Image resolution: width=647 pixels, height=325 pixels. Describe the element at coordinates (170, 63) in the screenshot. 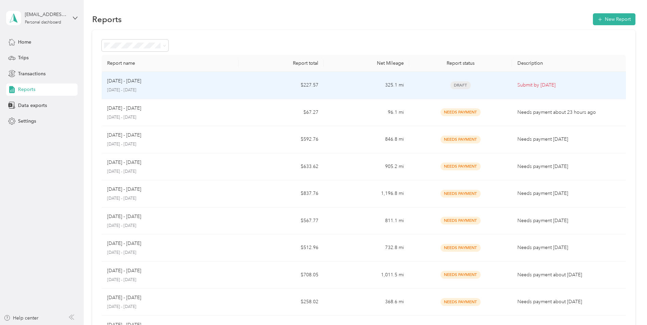

I see `th: Report name` at that location.